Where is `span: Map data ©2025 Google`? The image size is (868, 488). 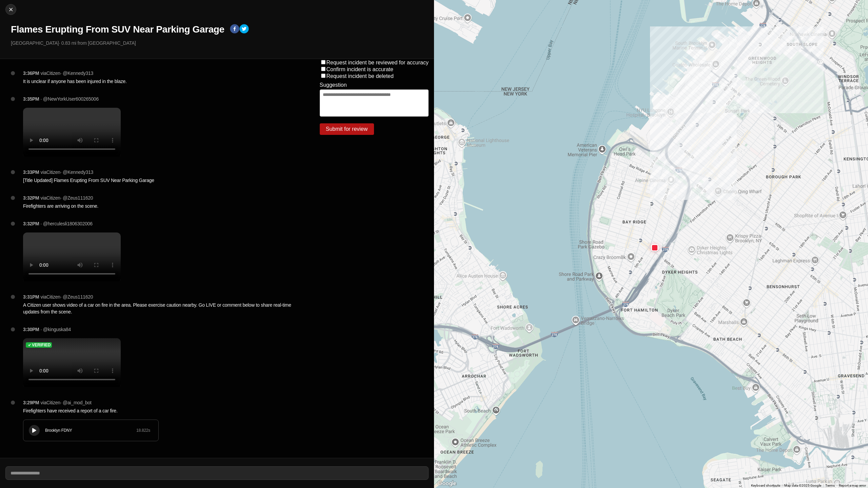
span: Map data ©2025 Google is located at coordinates (802, 485).